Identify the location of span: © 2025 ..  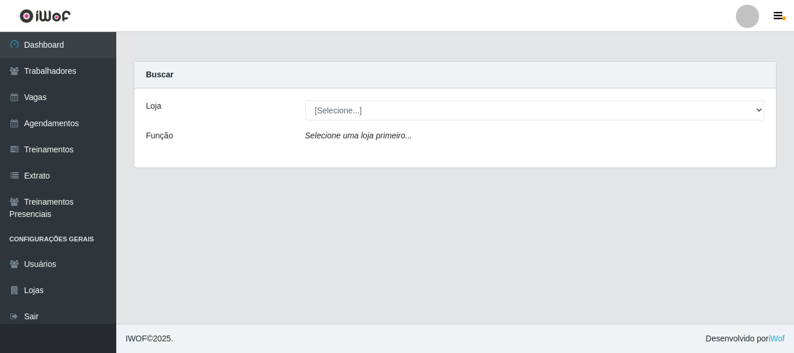
(149, 338).